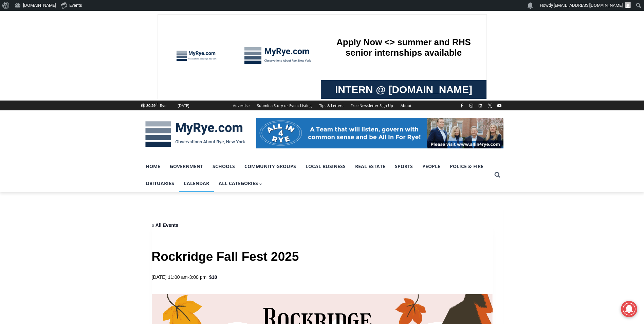 This screenshot has height=324, width=644. Describe the element at coordinates (196, 134) in the screenshot. I see `img: MyRye.com` at that location.